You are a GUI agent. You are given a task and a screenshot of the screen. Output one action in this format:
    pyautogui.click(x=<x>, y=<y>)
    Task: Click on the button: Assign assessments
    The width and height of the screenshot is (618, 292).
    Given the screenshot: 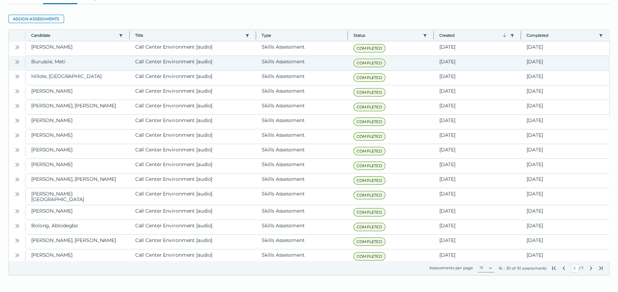 What is the action you would take?
    pyautogui.click(x=36, y=19)
    